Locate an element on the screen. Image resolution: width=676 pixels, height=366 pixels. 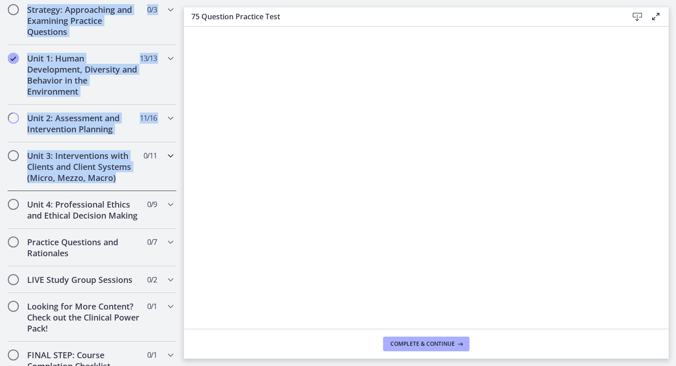
h2: Unit 4: Professional Ethics and Ethical Decision Making is located at coordinates (83, 210).